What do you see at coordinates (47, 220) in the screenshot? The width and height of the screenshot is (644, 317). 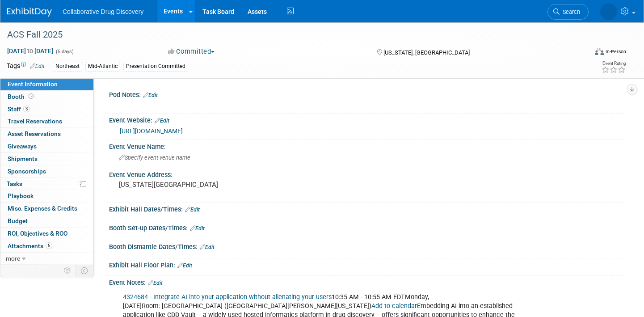 I see `a: Budget` at bounding box center [47, 220].